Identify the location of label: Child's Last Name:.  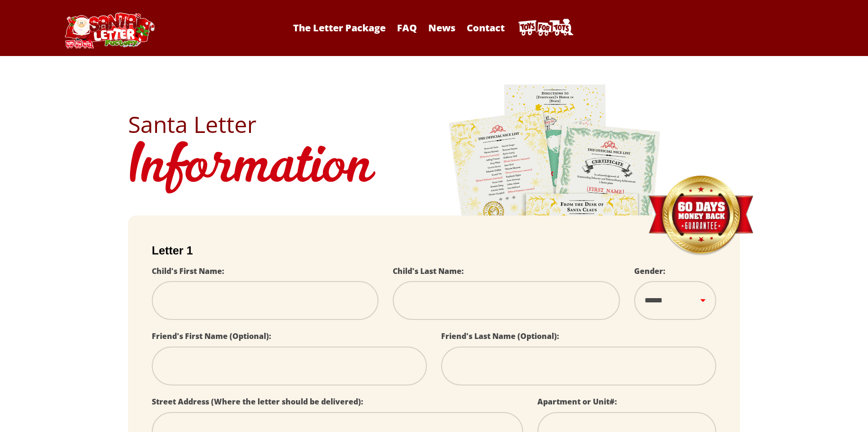
(428, 271).